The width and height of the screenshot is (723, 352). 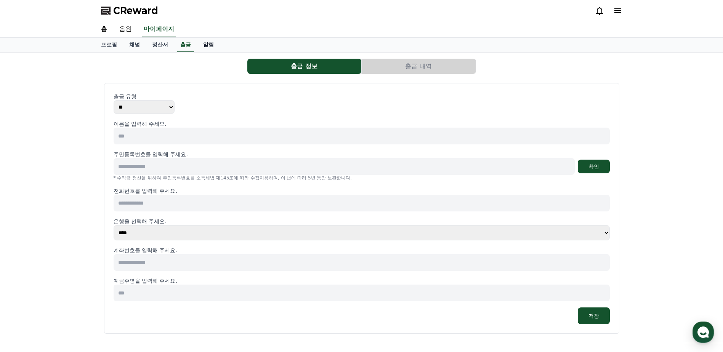 What do you see at coordinates (186, 45) in the screenshot?
I see `a: 출금` at bounding box center [186, 45].